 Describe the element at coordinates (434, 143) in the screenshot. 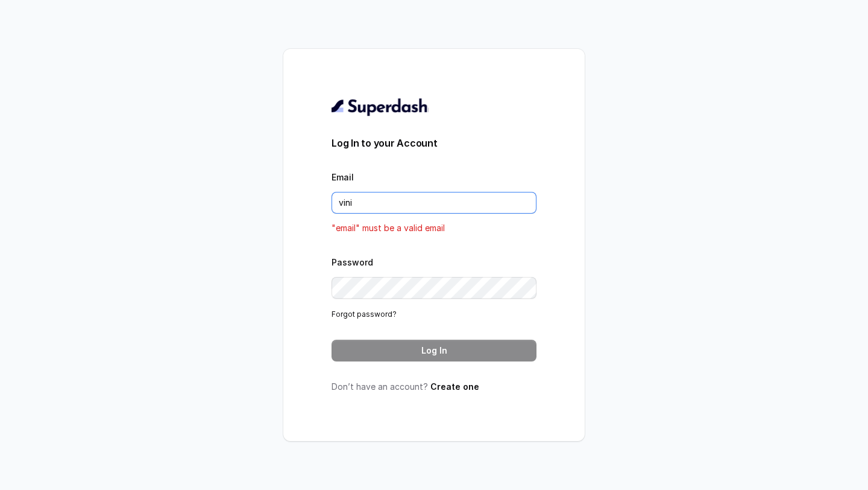

I see `h3: Log In to your Account` at that location.